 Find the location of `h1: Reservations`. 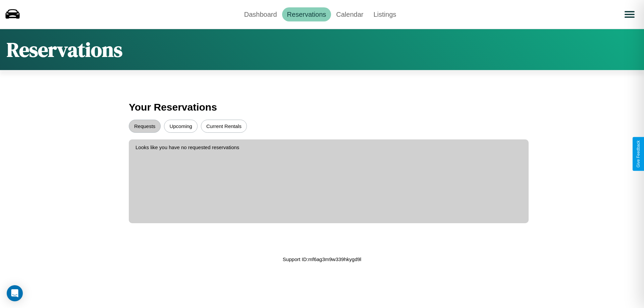

h1: Reservations is located at coordinates (64, 50).